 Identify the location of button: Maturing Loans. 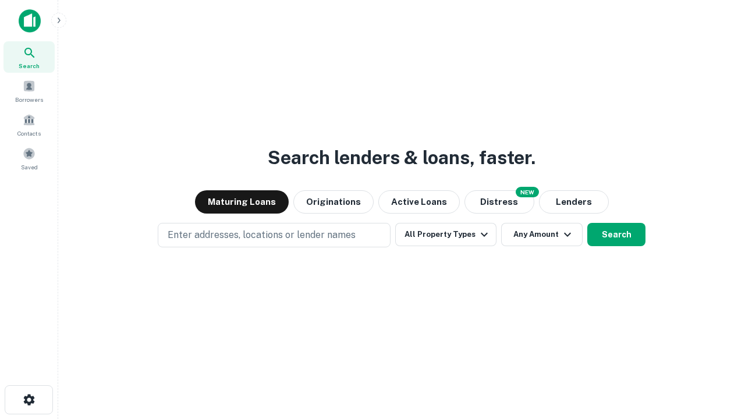
(242, 202).